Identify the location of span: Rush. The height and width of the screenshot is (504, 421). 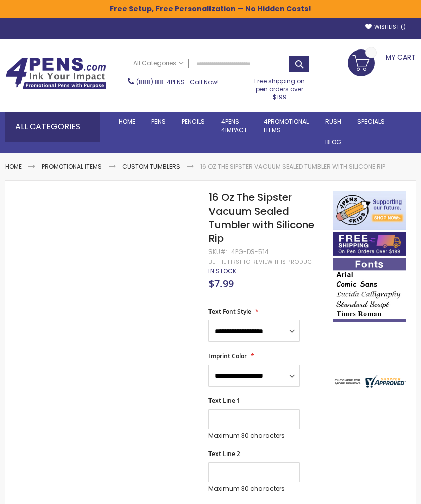
(333, 121).